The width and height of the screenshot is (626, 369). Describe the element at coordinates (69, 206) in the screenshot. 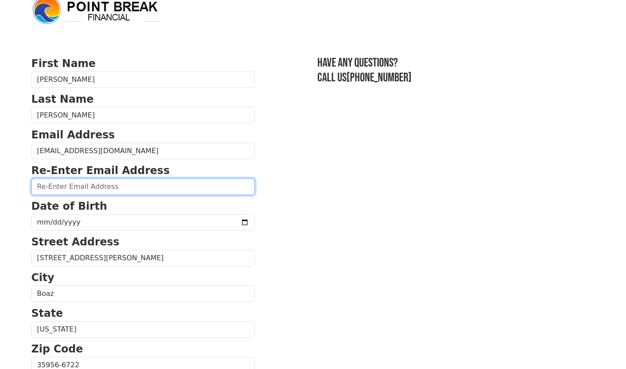

I see `strong: Date of Birth` at that location.